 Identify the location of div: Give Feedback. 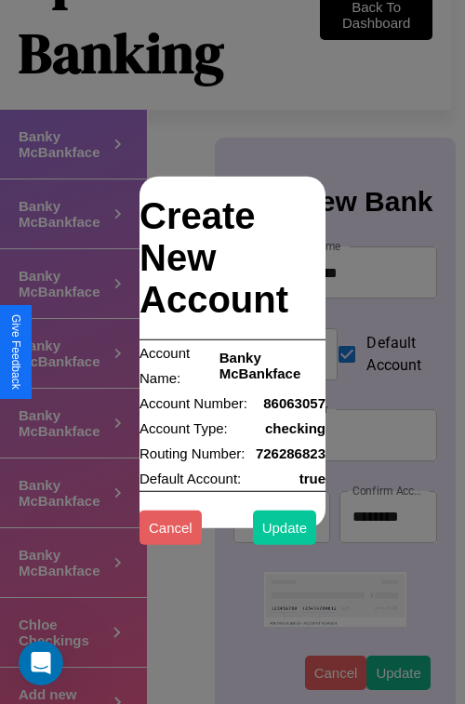
(16, 352).